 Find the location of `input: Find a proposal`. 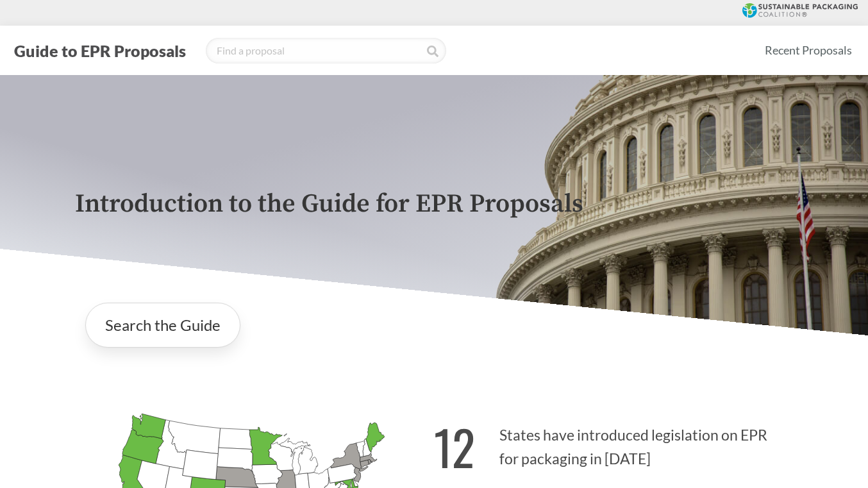

input: Find a proposal is located at coordinates (326, 50).